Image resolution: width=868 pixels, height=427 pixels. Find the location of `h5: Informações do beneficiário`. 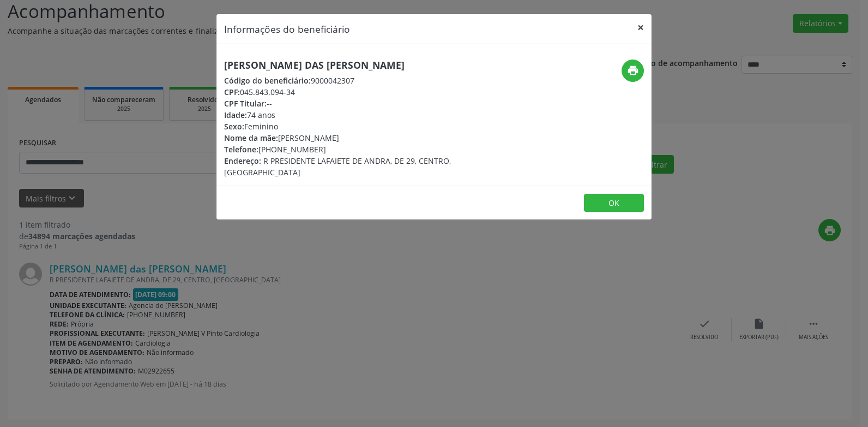

h5: Informações do beneficiário is located at coordinates (287, 29).